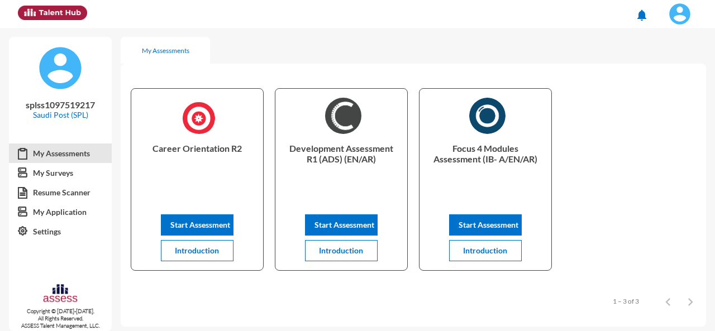 This screenshot has width=715, height=331. What do you see at coordinates (60, 232) in the screenshot?
I see `a: Settings` at bounding box center [60, 232].